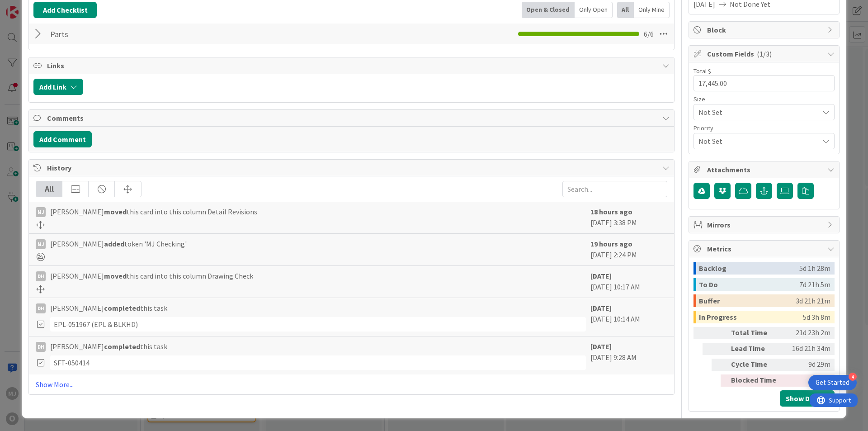 The width and height of the screenshot is (868, 431). What do you see at coordinates (765, 128) in the screenshot?
I see `div: Priority` at bounding box center [765, 128].